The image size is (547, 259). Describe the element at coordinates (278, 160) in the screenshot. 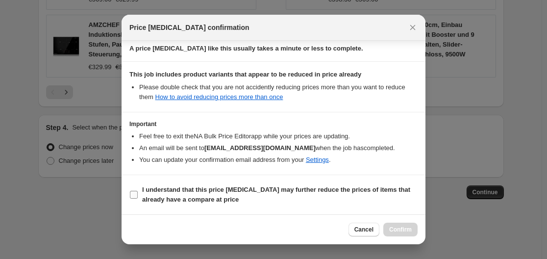

I see `li: You can update your confirmation email address from your .` at that location.